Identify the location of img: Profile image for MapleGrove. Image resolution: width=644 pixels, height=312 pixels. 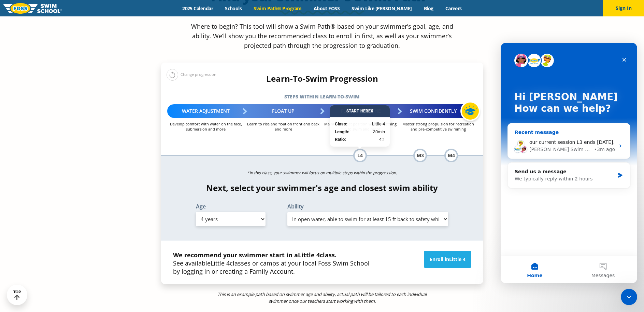
(46, 18).